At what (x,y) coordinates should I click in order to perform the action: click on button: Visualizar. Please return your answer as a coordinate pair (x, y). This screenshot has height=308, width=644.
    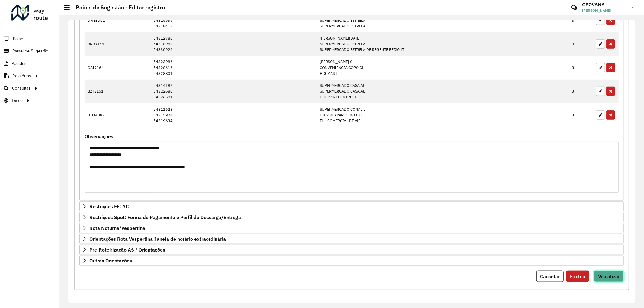
    Looking at the image, I should click on (609, 276).